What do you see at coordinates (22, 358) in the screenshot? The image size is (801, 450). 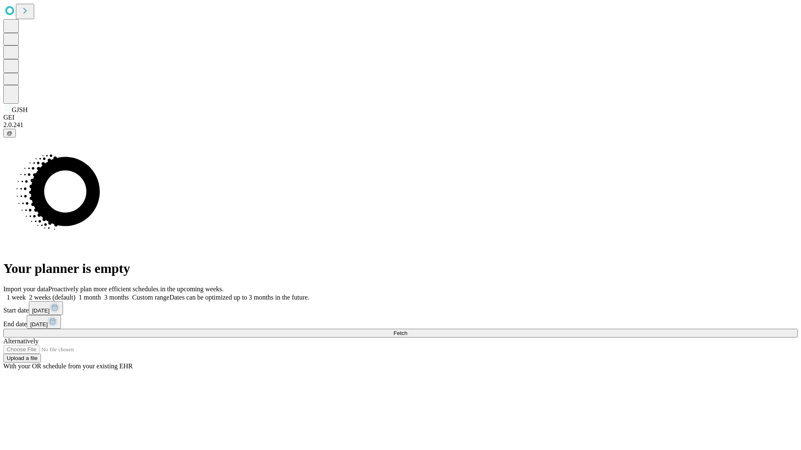 I see `button: Upload a file` at bounding box center [22, 358].